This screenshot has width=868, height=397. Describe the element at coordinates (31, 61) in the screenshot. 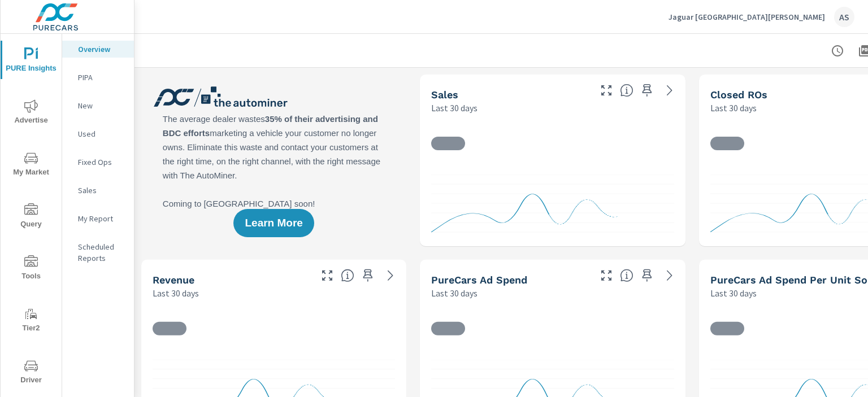

I see `span: PURE Insights` at that location.